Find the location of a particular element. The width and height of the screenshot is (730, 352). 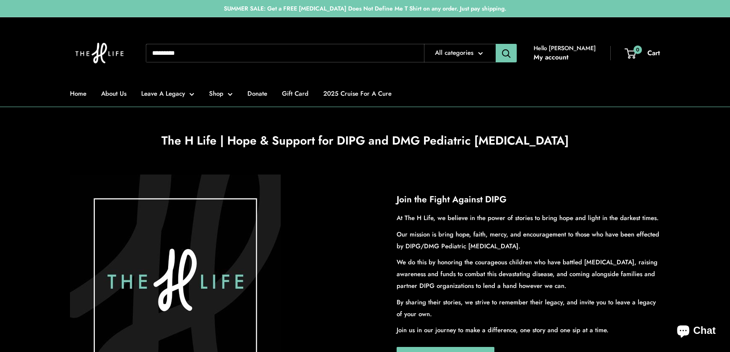

p: Join us in our journey to make a difference, one story and one sip at a time. is located at coordinates (528, 330).